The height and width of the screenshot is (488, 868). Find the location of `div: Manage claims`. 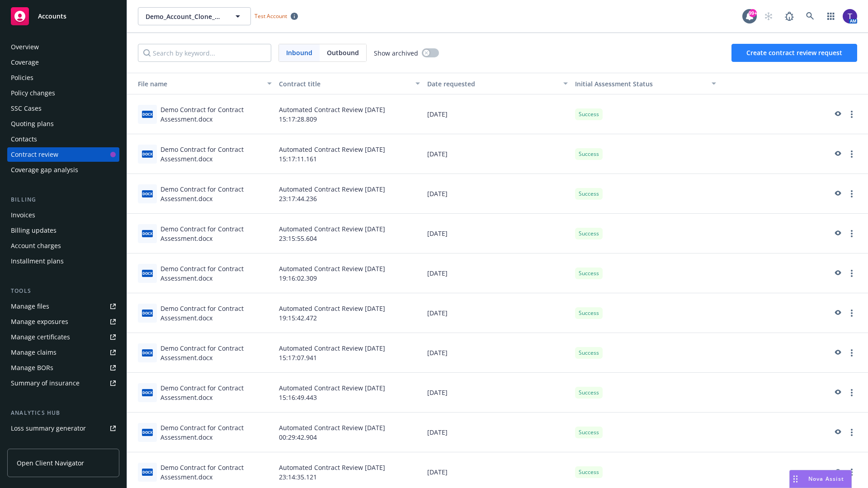

div: Manage claims is located at coordinates (33, 353).